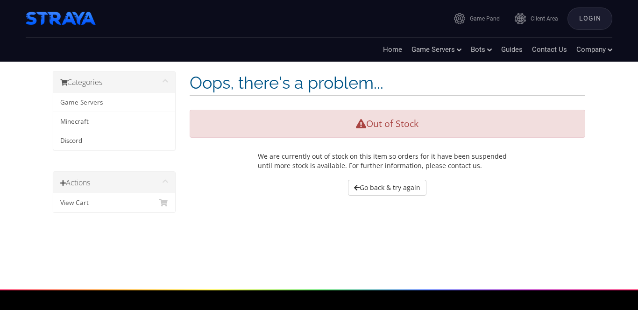 The image size is (638, 310). I want to click on img: Straya Hosting, so click(61, 19).